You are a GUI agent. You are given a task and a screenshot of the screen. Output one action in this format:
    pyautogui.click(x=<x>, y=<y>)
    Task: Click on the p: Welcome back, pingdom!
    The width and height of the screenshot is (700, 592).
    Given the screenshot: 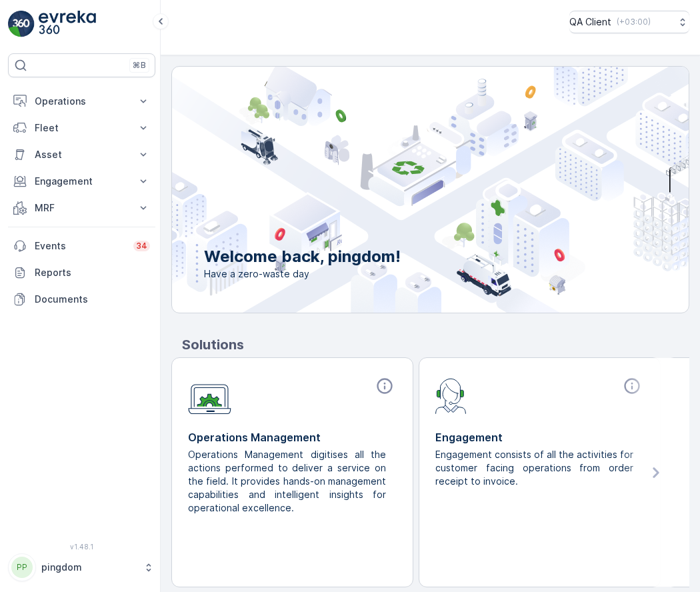 What is the action you would take?
    pyautogui.click(x=302, y=257)
    